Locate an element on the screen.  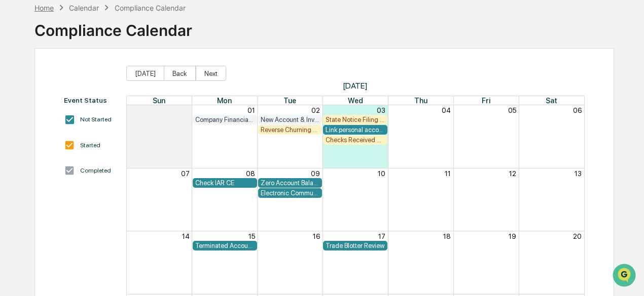
button: 20 is located at coordinates (577, 237).